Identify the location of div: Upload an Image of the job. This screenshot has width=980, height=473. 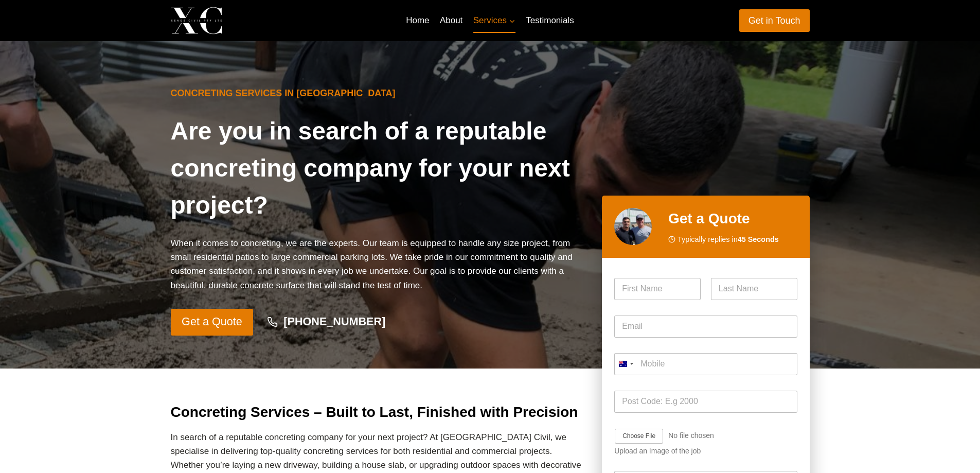
(705, 450).